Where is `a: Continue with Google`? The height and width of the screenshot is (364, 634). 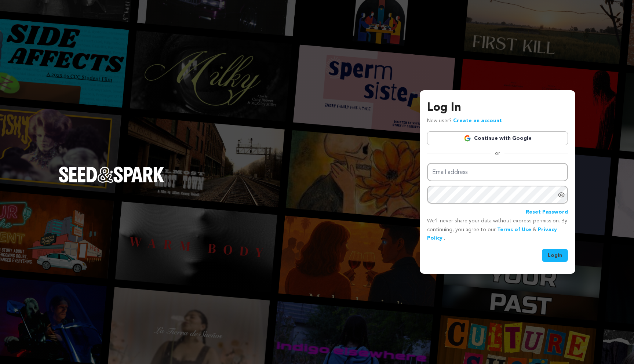 a: Continue with Google is located at coordinates (497, 138).